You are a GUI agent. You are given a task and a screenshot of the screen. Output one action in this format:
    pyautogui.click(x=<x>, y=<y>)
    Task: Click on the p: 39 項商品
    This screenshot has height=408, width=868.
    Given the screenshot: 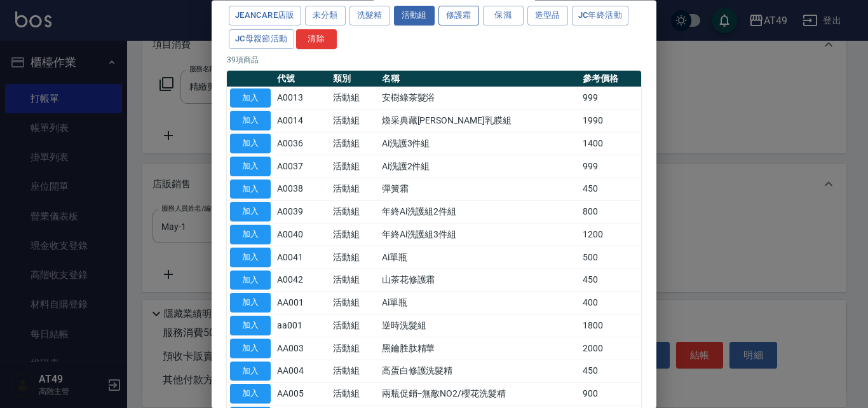 What is the action you would take?
    pyautogui.click(x=434, y=60)
    